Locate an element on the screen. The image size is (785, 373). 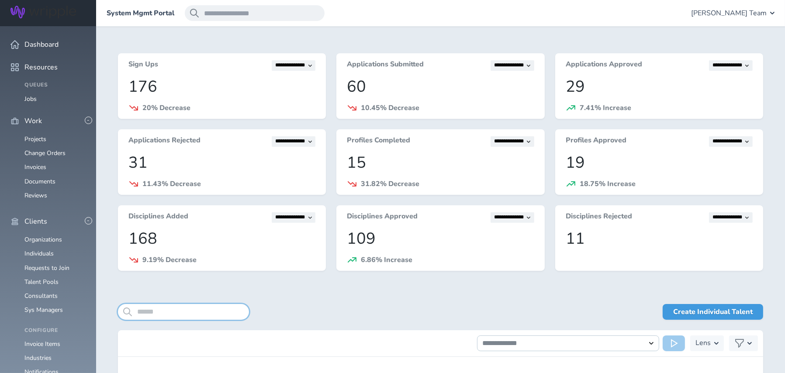
span: 7.41% Increase is located at coordinates (605, 108).